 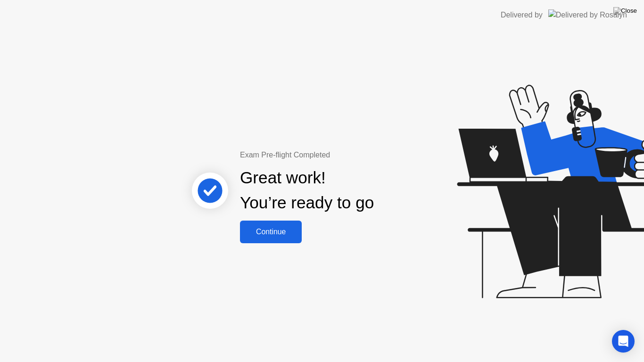 What do you see at coordinates (521, 15) in the screenshot?
I see `div: Delivered by` at bounding box center [521, 15].